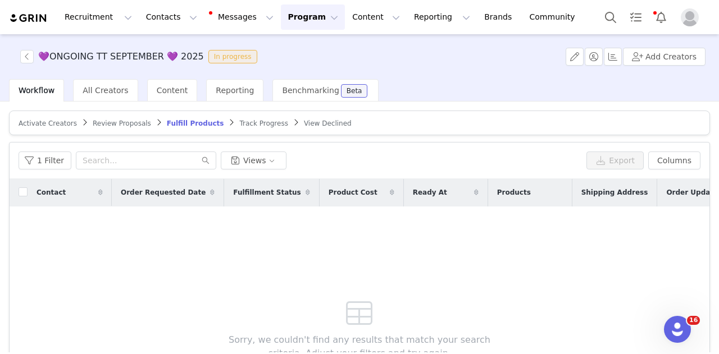  I want to click on button: Views, so click(253, 161).